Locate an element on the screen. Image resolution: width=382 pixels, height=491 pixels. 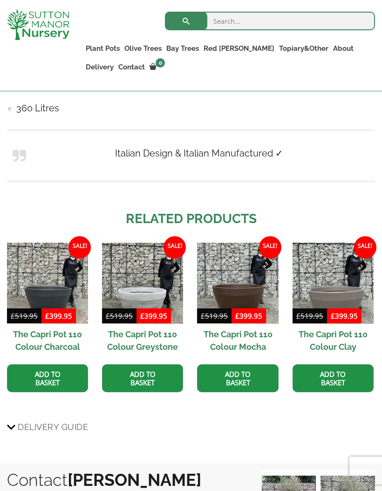
a: Add to basket: “The Capri Pot 110 Colour Charcoal” is located at coordinates (48, 378).